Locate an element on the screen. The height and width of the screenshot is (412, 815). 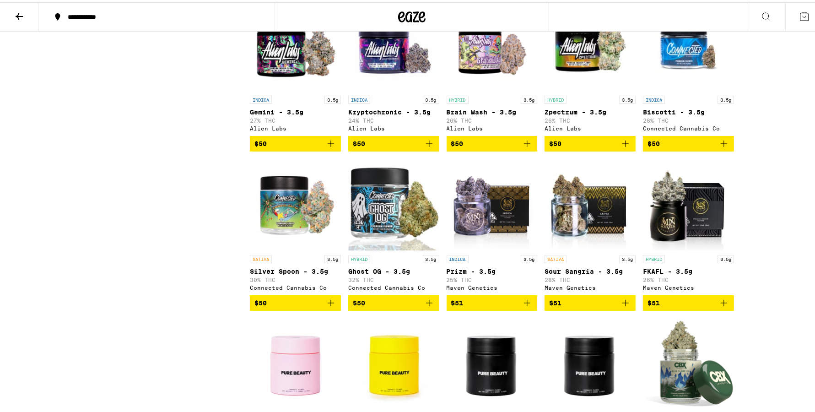
p: 32% THC is located at coordinates (393, 277).